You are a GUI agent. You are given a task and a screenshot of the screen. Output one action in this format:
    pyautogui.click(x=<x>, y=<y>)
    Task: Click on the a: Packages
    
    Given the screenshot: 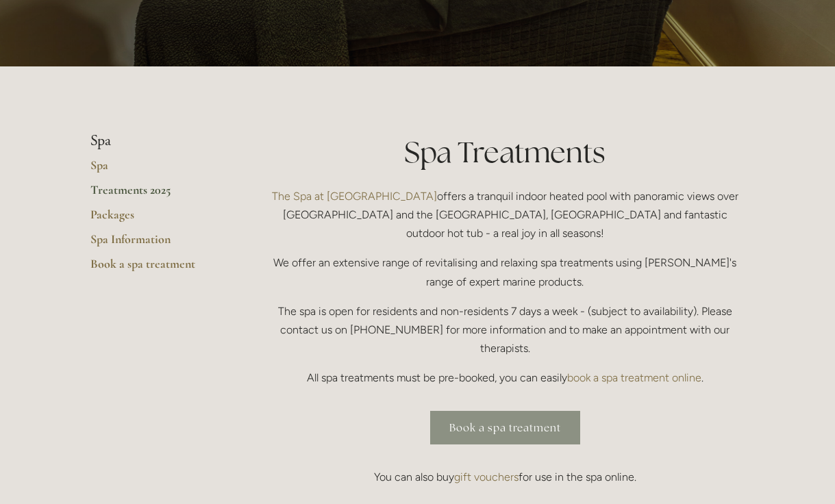 What is the action you would take?
    pyautogui.click(x=155, y=219)
    